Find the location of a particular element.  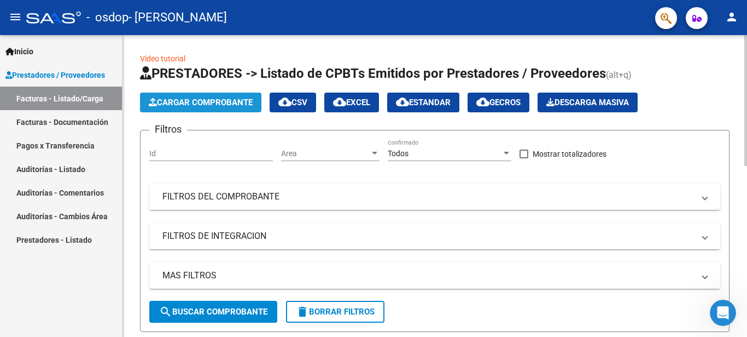

span: Gecros is located at coordinates (499, 102).